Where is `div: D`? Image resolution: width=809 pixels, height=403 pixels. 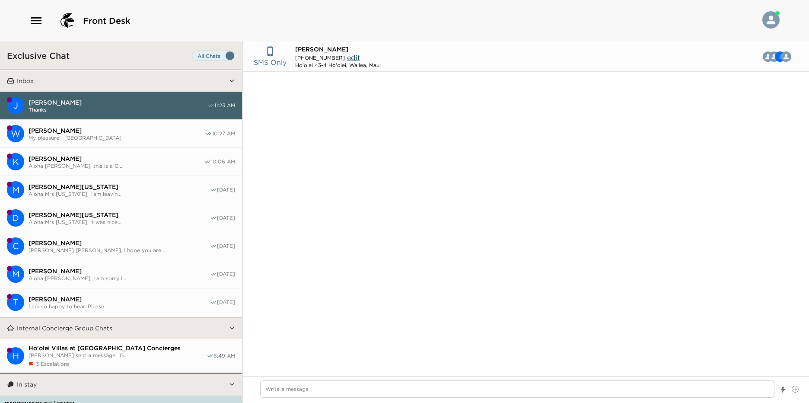 div: D is located at coordinates (16, 218).